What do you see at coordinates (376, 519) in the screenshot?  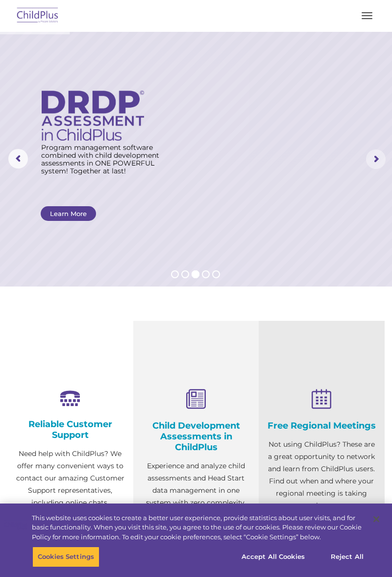 I see `button: Close` at bounding box center [376, 519].